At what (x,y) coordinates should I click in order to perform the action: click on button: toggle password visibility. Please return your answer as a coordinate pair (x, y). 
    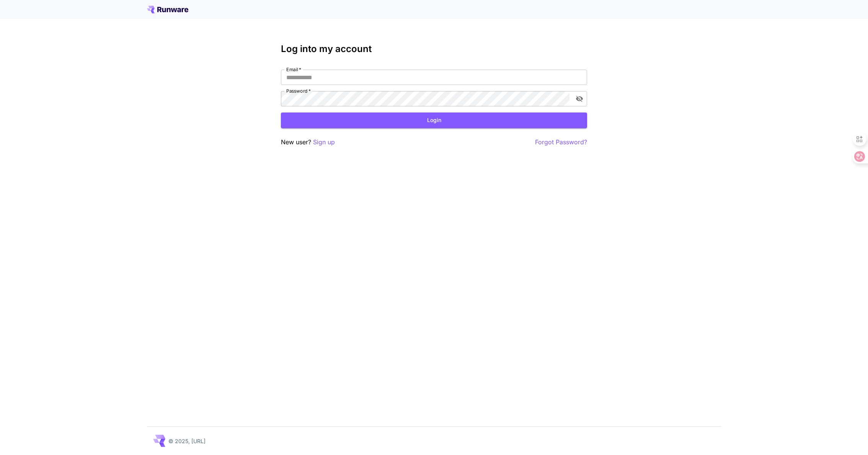
    Looking at the image, I should click on (579, 99).